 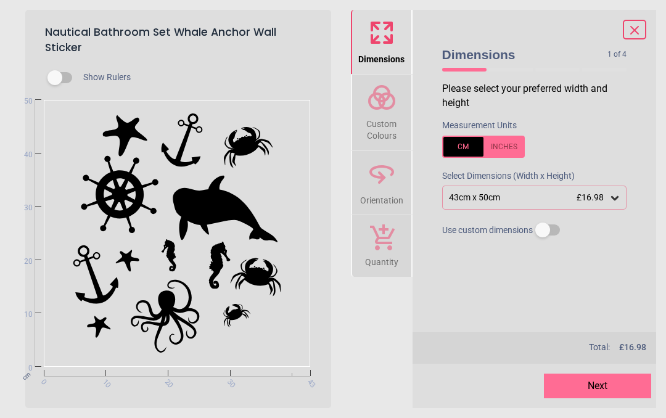 What do you see at coordinates (487, 230) in the screenshot?
I see `span: Use custom dimensions` at bounding box center [487, 230].